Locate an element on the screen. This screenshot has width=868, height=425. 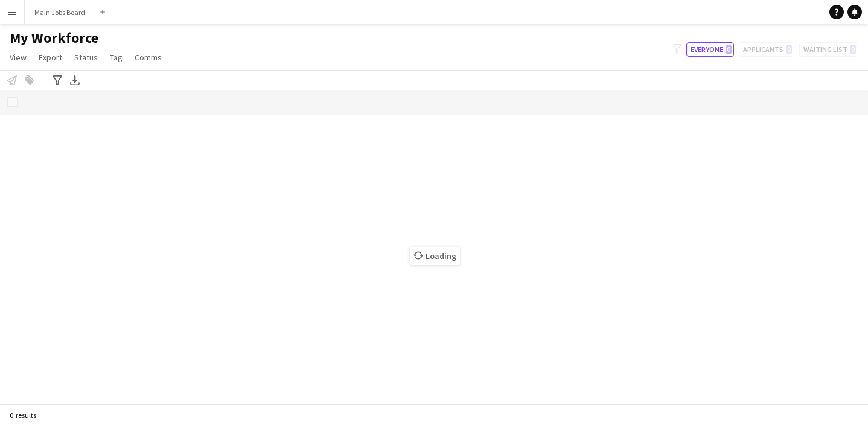
app-action-btn: Export XLSX is located at coordinates (75, 80).